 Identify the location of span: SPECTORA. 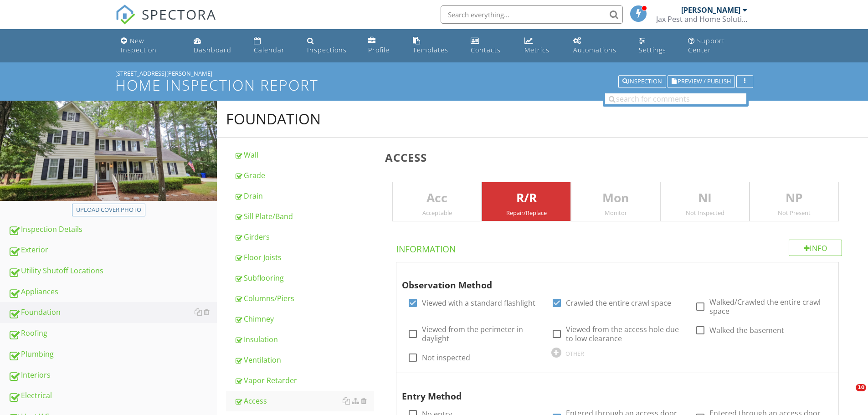
(179, 14).